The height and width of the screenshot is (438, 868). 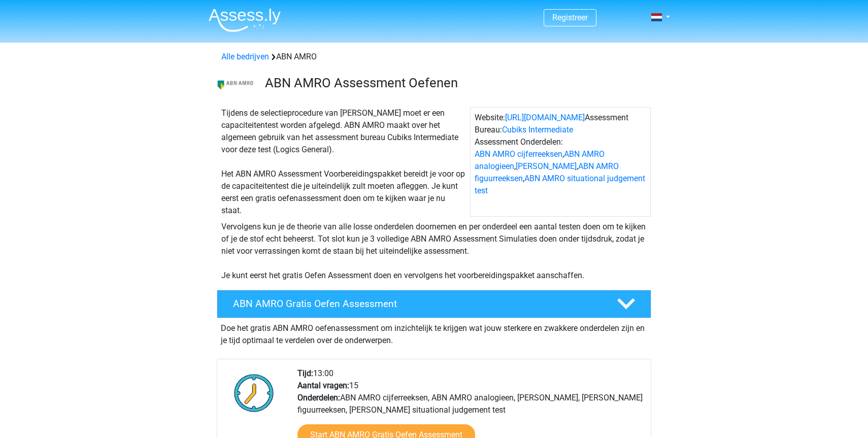 I want to click on a: ABN AMRO figuurreeksen, so click(x=546, y=172).